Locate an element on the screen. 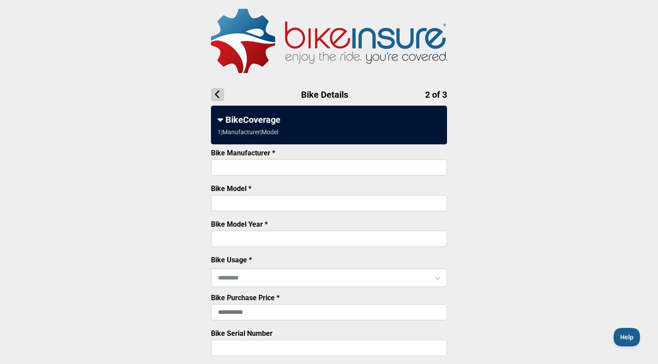  label: Bike Model * is located at coordinates (231, 188).